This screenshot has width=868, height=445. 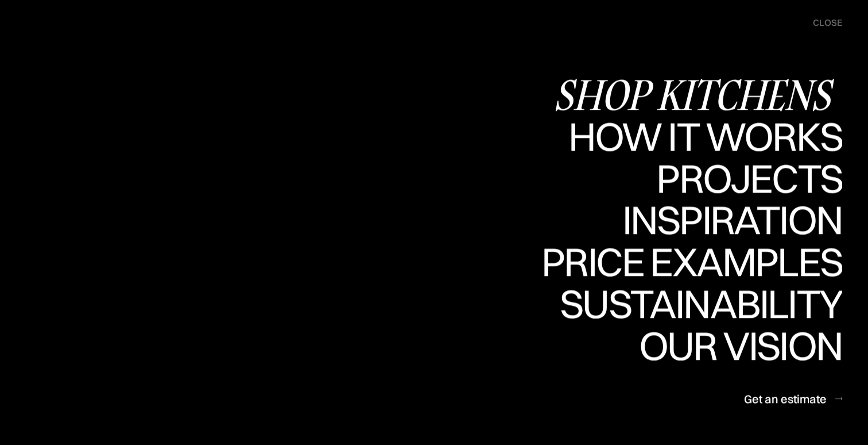 I want to click on div: close, so click(x=827, y=23).